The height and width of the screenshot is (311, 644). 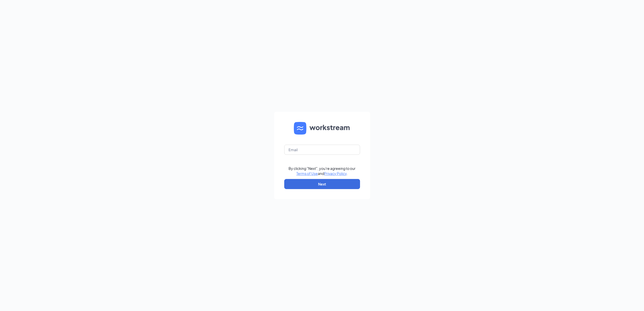 What do you see at coordinates (307, 174) in the screenshot?
I see `a: Terms of Use` at bounding box center [307, 174].